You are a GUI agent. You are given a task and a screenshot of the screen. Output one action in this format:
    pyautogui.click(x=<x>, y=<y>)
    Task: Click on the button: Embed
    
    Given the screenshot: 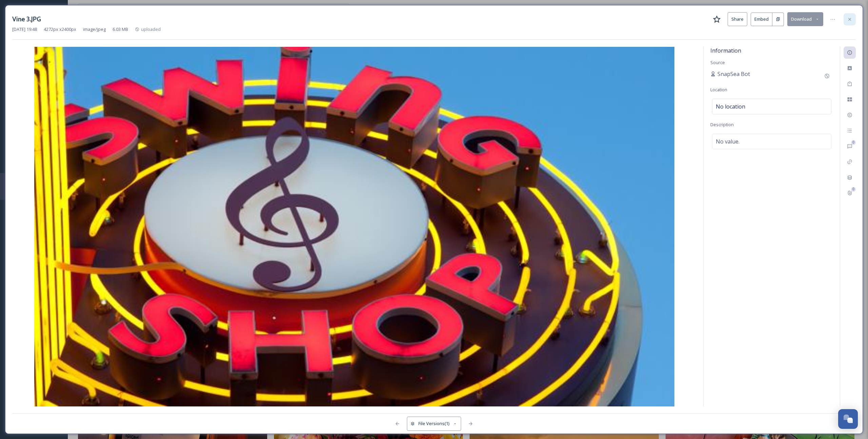 What is the action you would take?
    pyautogui.click(x=762, y=19)
    